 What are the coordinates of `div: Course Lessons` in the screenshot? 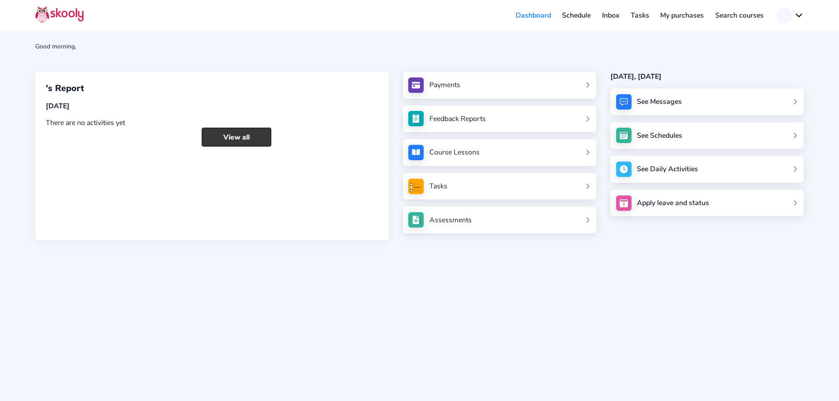 It's located at (454, 152).